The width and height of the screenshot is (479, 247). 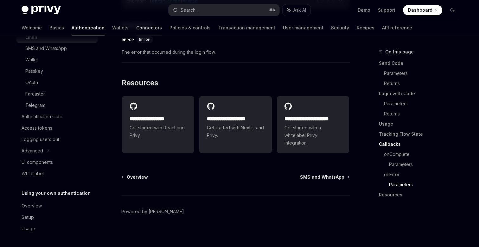 I want to click on a: Dashboard, so click(x=423, y=10).